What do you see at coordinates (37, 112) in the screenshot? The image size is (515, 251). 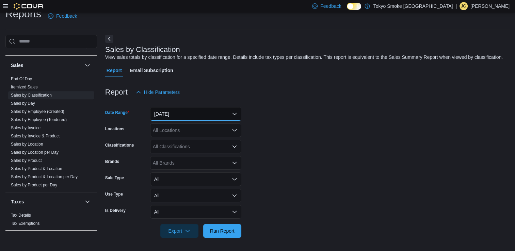 I see `a: Sales by Employee (Created)` at bounding box center [37, 112].